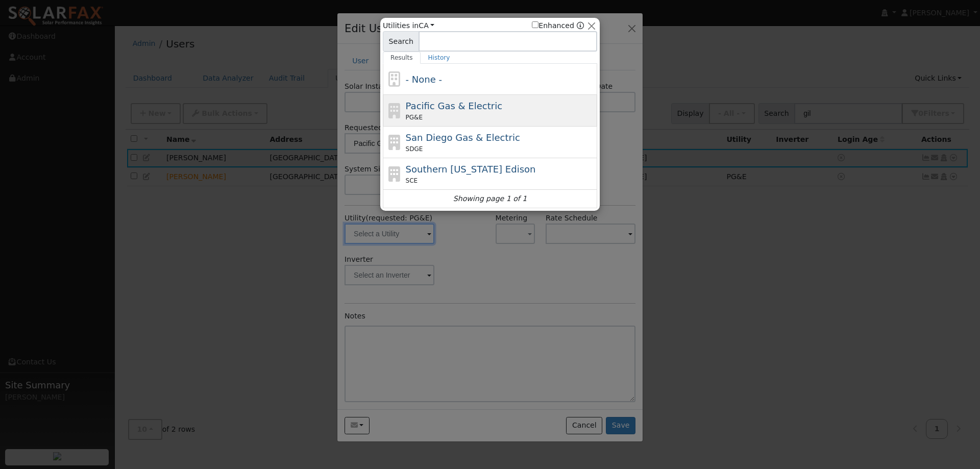  Describe the element at coordinates (454, 106) in the screenshot. I see `span: Pacific Gas & Electric` at that location.